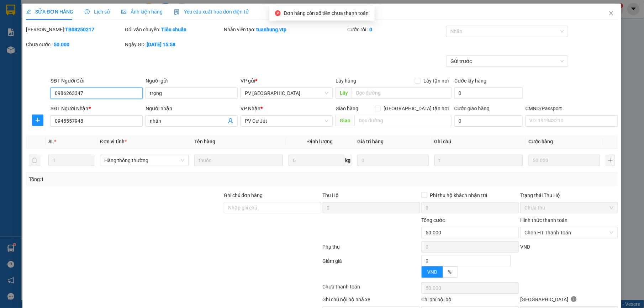 This screenshot has width=644, height=308. I want to click on button: delete, so click(34, 161).